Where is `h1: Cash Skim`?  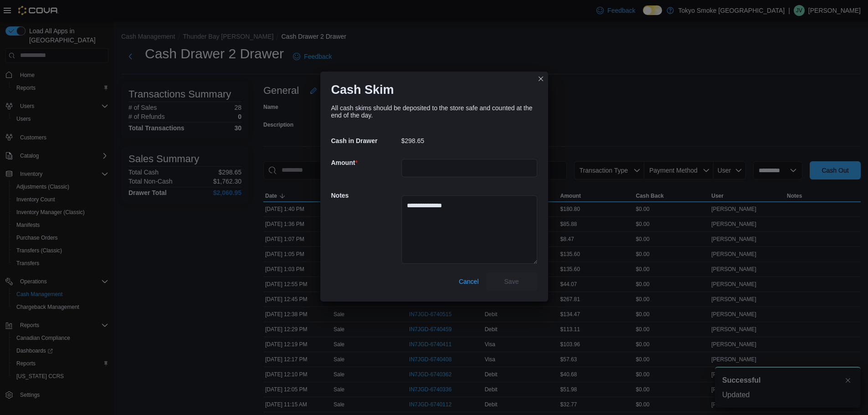 h1: Cash Skim is located at coordinates (363, 90).